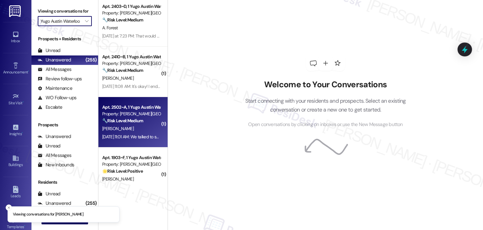  Describe the element at coordinates (16, 37) in the screenshot. I see `a: Inbox` at that location.